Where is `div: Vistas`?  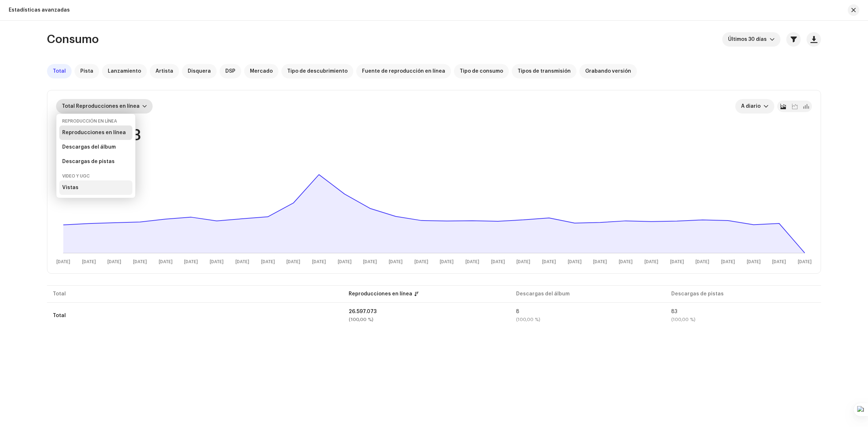 div: Vistas is located at coordinates (70, 188).